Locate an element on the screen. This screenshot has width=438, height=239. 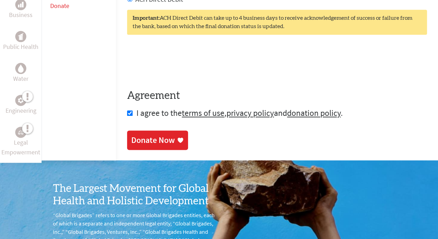
p: Public Health is located at coordinates (21, 47).